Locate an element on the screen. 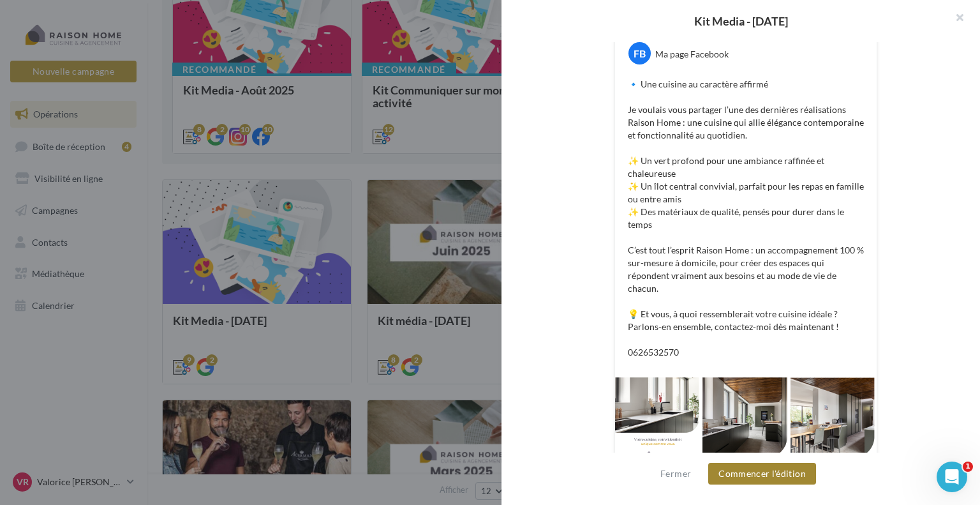 The width and height of the screenshot is (980, 505). button: Commencer l'édition is located at coordinates (762, 474).